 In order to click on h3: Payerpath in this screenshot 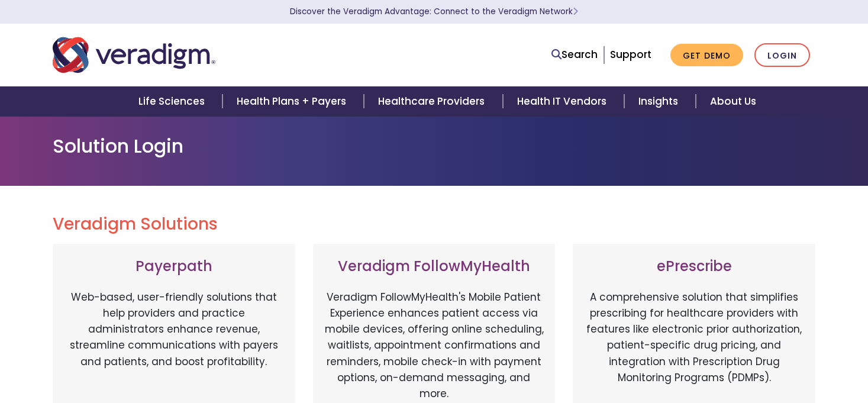, I will do `click(174, 267)`.